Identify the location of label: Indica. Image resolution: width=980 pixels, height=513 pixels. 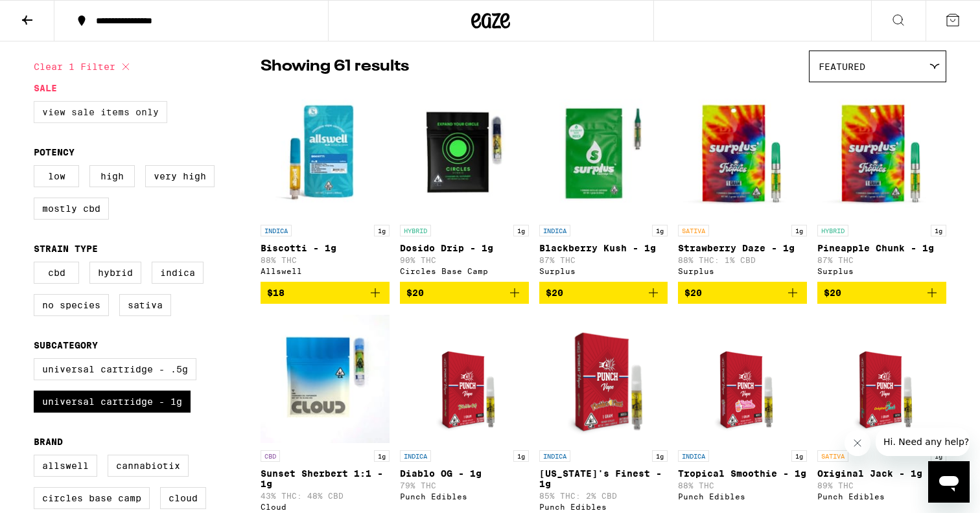
(177, 273).